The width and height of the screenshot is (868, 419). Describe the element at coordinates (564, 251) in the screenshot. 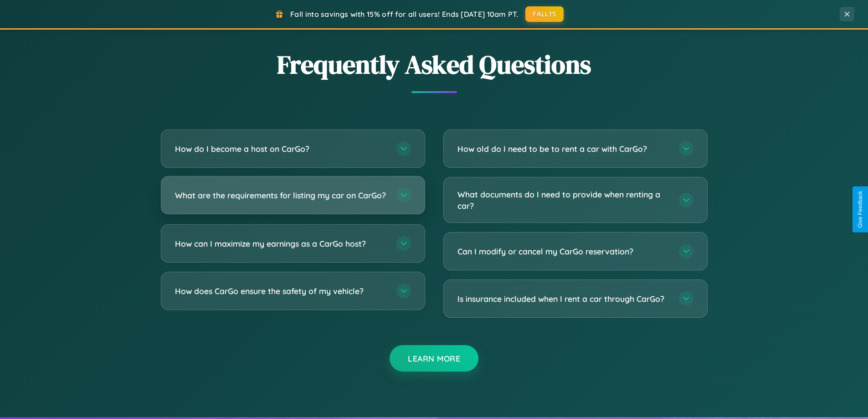

I see `h3: Can I modify or cancel my CarGo reservation?` at that location.